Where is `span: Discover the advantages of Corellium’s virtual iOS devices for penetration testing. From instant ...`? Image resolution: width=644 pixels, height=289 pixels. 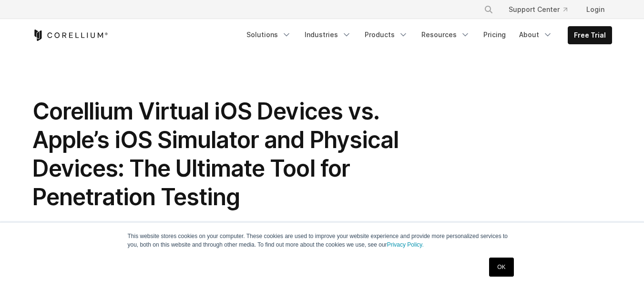 span: Discover the advantages of Corellium’s virtual iOS devices for penetration testing. From instant ... is located at coordinates (216, 248).